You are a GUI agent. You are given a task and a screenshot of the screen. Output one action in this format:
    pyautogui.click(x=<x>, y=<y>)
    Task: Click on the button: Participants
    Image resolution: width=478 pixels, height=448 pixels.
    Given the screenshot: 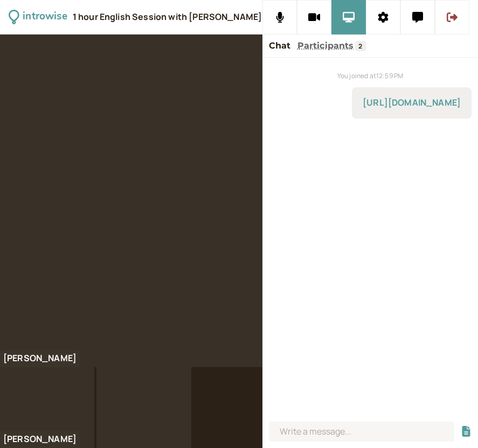 What is the action you would take?
    pyautogui.click(x=326, y=46)
    